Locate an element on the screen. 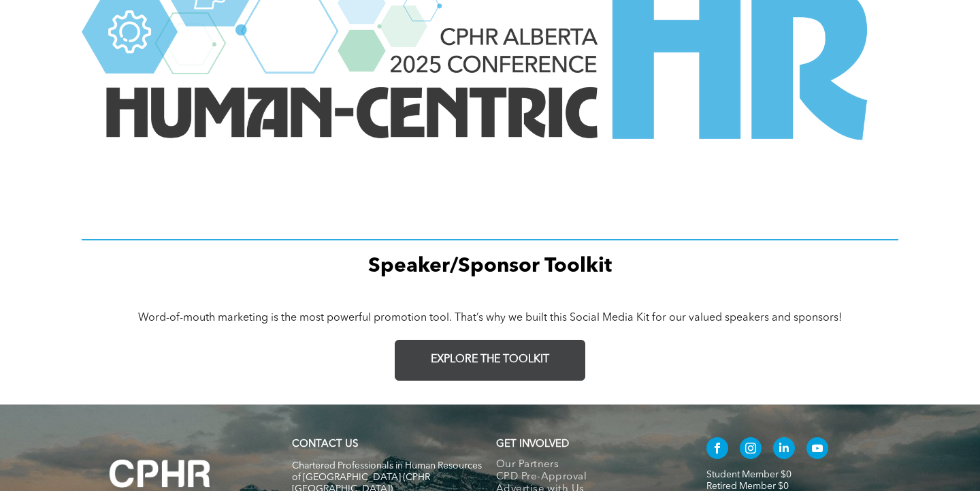 This screenshot has width=980, height=491. a: linkedin is located at coordinates (784, 449).